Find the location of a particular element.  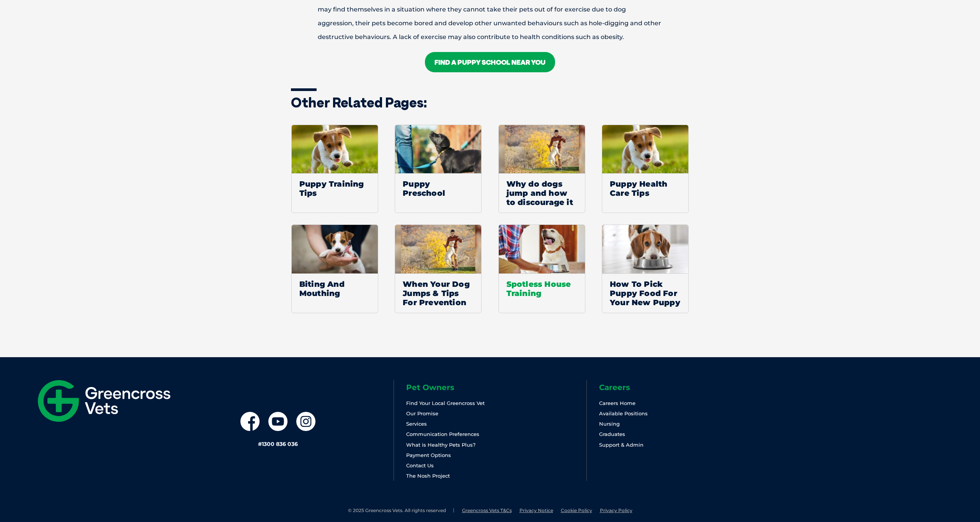

h3: Other related pages: is located at coordinates (490, 102).